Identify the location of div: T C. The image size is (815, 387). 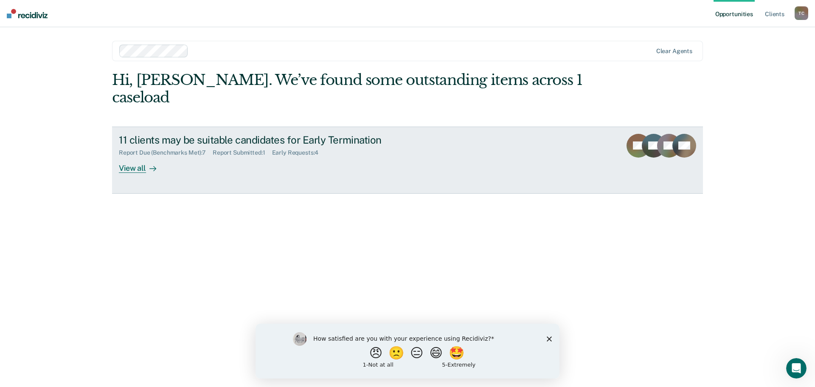
(801, 13).